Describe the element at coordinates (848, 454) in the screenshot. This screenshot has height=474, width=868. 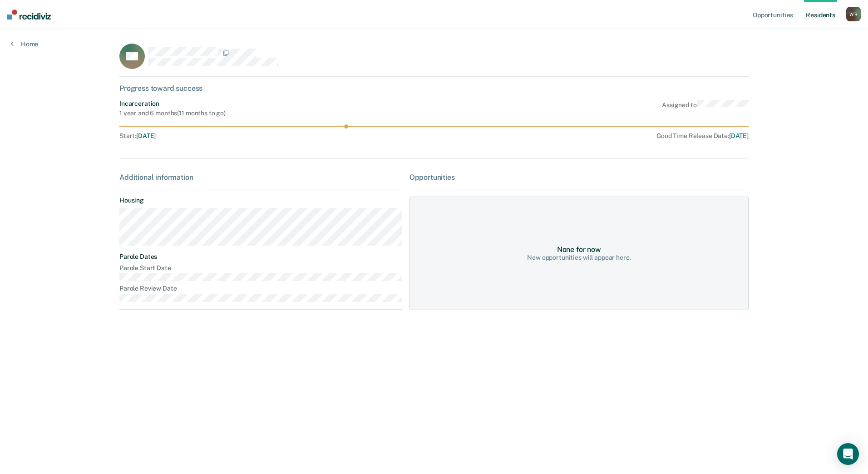
I see `div: Open Intercom Messenger` at that location.